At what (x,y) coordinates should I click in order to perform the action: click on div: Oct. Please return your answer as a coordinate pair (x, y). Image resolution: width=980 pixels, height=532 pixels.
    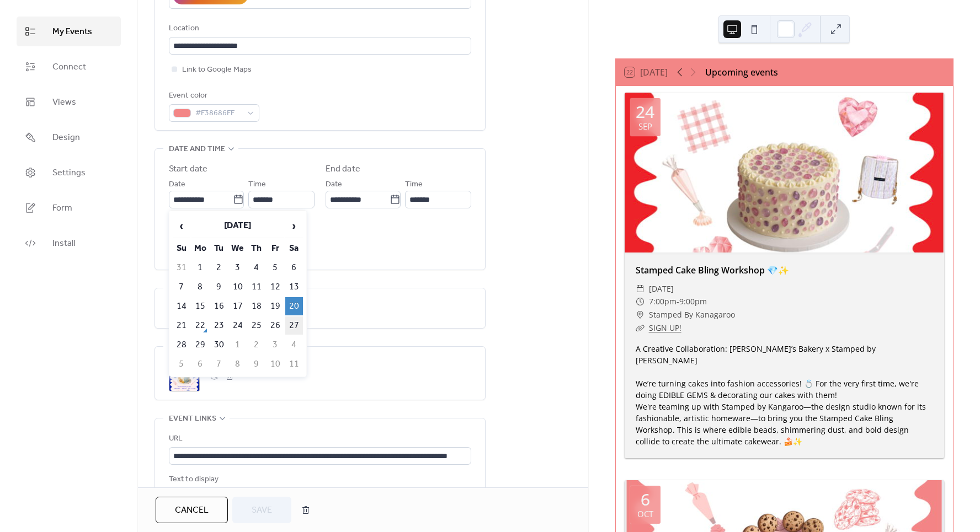
    Looking at the image, I should click on (645, 514).